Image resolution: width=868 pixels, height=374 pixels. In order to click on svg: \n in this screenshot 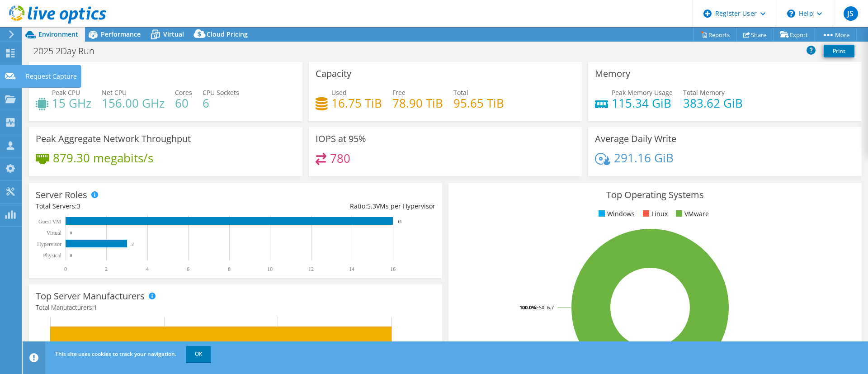, I will do `click(791, 13)`.